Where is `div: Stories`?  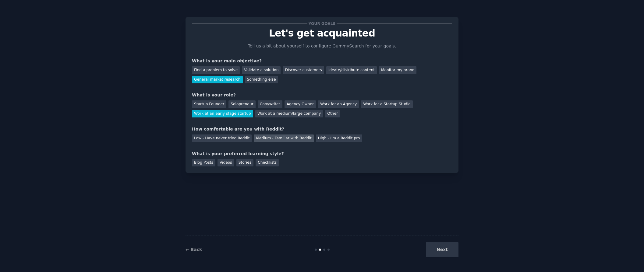 div: Stories is located at coordinates (245, 163).